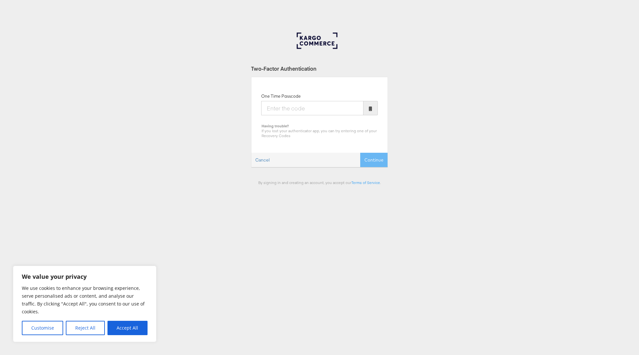 The image size is (639, 355). What do you see at coordinates (275, 126) in the screenshot?
I see `b: Having trouble?` at bounding box center [275, 126].